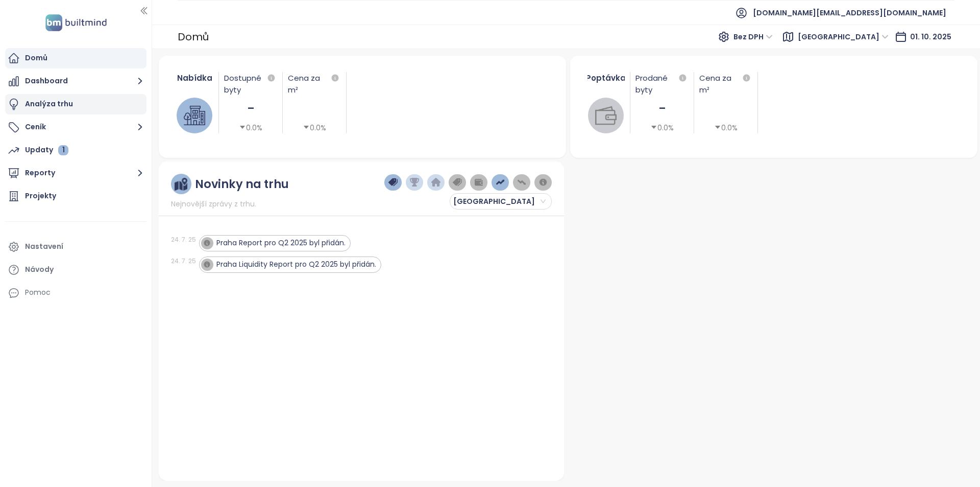  I want to click on div: 1, so click(63, 150).